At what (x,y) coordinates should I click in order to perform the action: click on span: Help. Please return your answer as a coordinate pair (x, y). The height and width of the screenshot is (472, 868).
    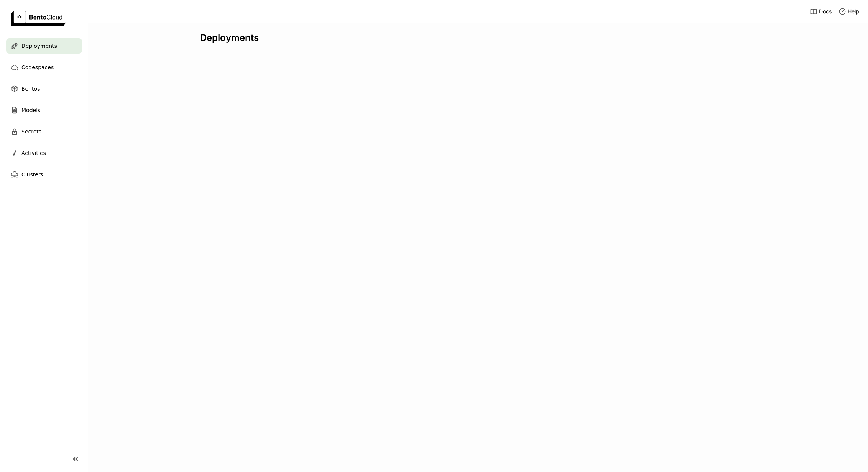
    Looking at the image, I should click on (853, 12).